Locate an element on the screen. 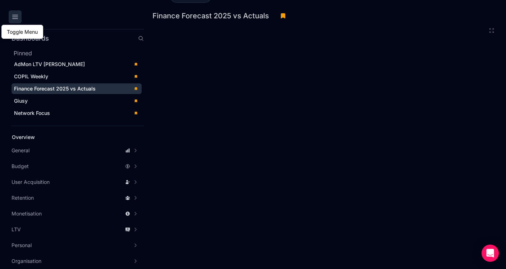 This screenshot has height=269, width=506. div: Open Intercom Messenger is located at coordinates (490, 253).